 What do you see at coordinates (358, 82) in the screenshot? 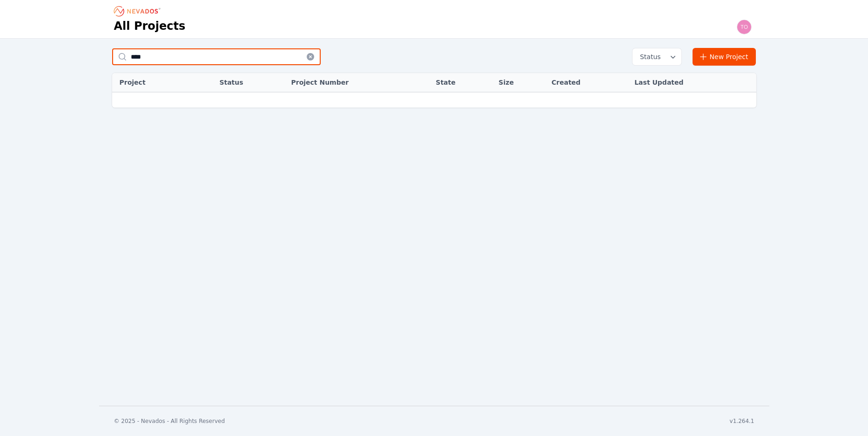
I see `th: Project Number` at bounding box center [358, 82].